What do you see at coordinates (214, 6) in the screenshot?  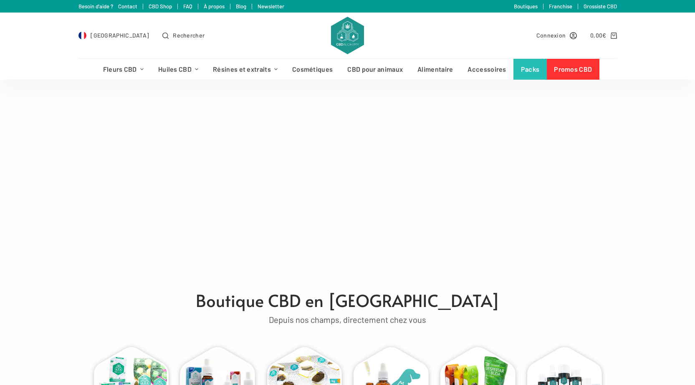 I see `a: À propos` at bounding box center [214, 6].